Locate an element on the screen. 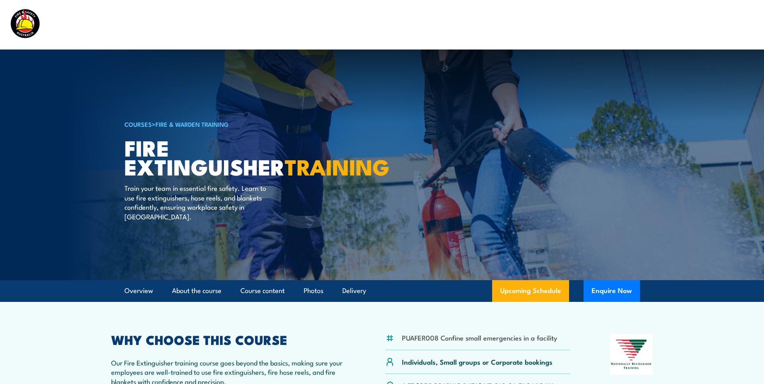 This screenshot has height=384, width=764. a: Delivery is located at coordinates (354, 291).